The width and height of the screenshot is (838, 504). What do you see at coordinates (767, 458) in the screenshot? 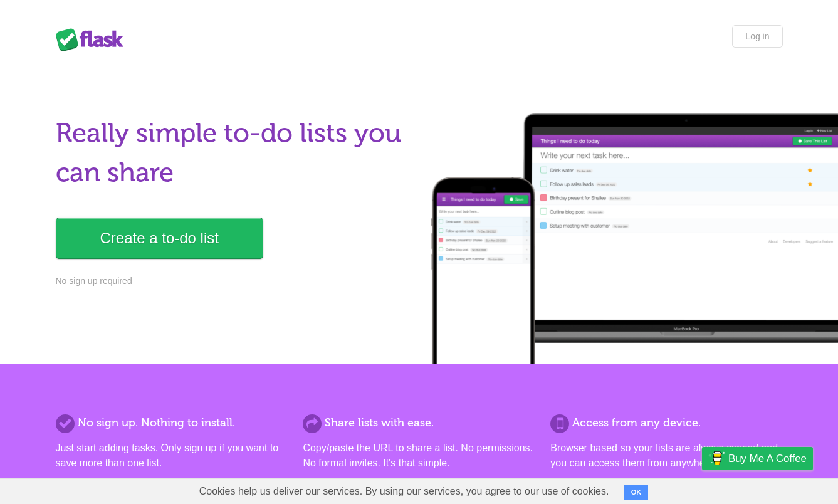
I see `span: Buy me a coffee` at bounding box center [767, 458].